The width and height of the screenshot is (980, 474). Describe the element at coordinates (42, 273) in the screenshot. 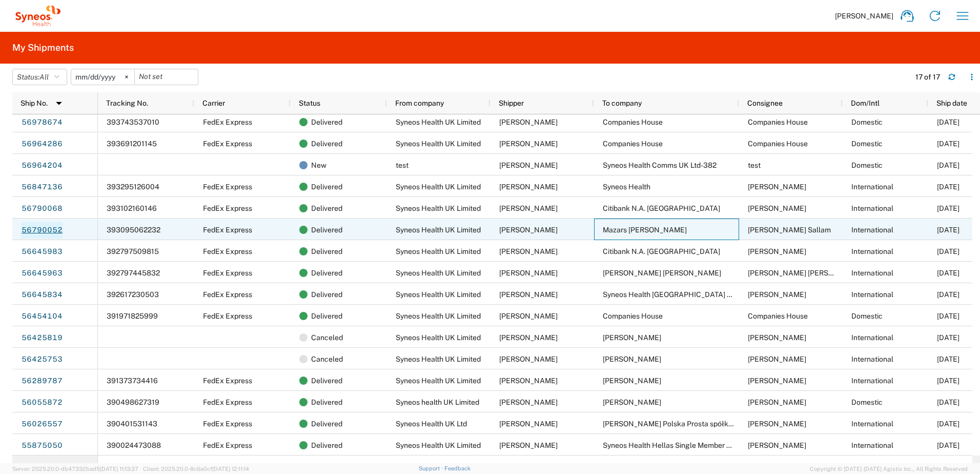

I see `a: 56645963` at that location.